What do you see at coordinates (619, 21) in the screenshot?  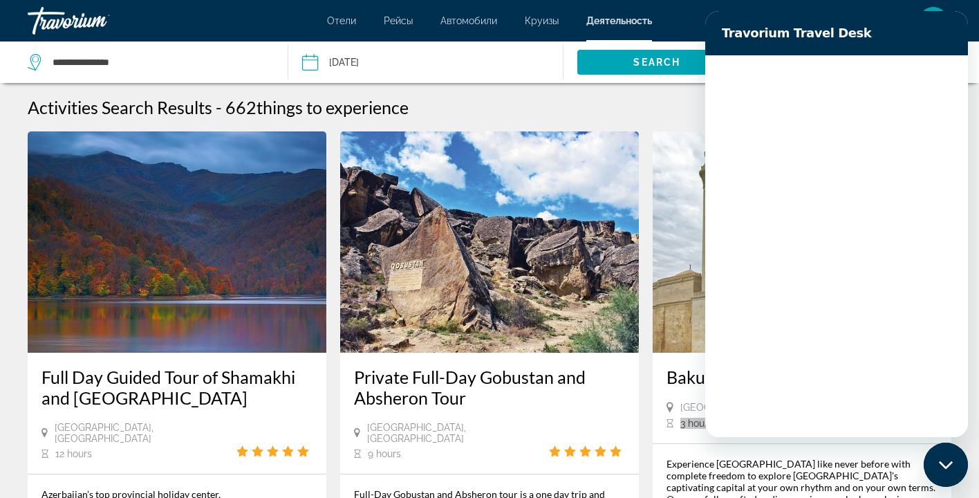 I see `a: Деятельность` at bounding box center [619, 21].